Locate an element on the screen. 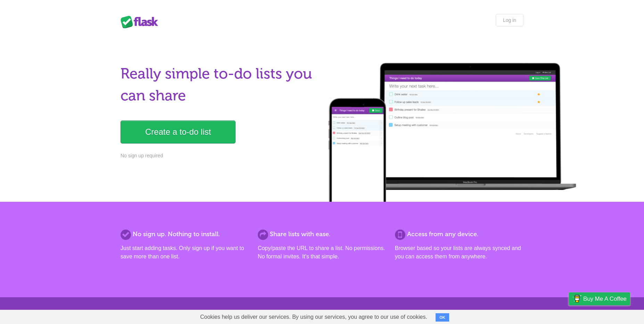 This screenshot has height=324, width=644. span: Buy me a coffee is located at coordinates (604, 298).